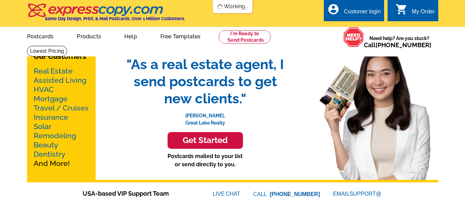 The image size is (465, 208). Describe the element at coordinates (415, 12) in the screenshot. I see `a: shopping_cart My Order` at that location.